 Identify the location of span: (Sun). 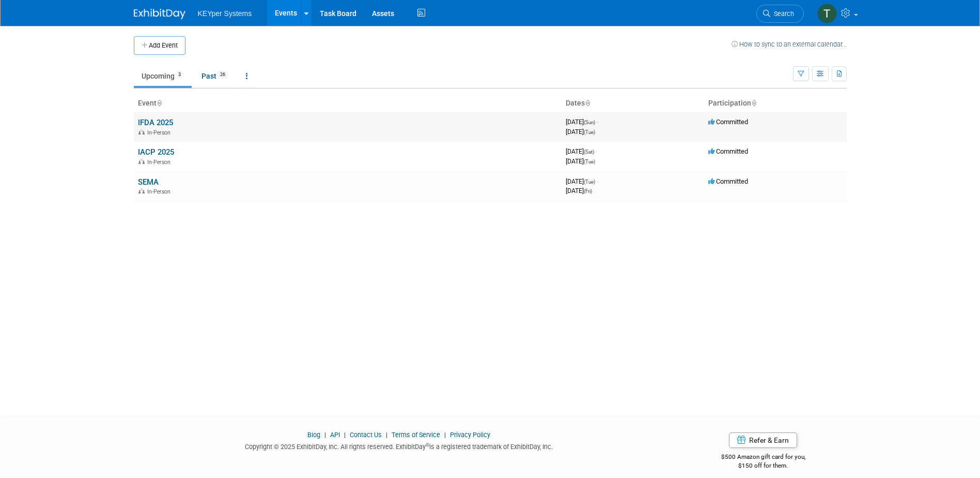
(589, 122).